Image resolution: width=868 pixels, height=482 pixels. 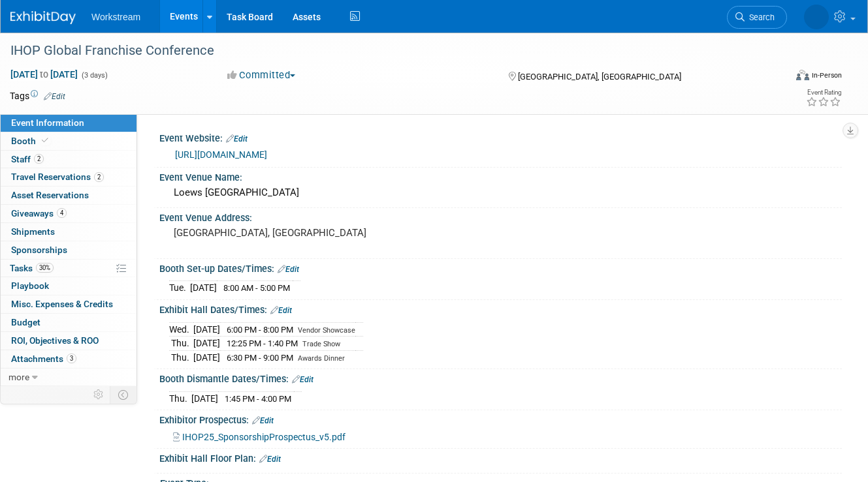 I want to click on a: Attachments3, so click(x=69, y=359).